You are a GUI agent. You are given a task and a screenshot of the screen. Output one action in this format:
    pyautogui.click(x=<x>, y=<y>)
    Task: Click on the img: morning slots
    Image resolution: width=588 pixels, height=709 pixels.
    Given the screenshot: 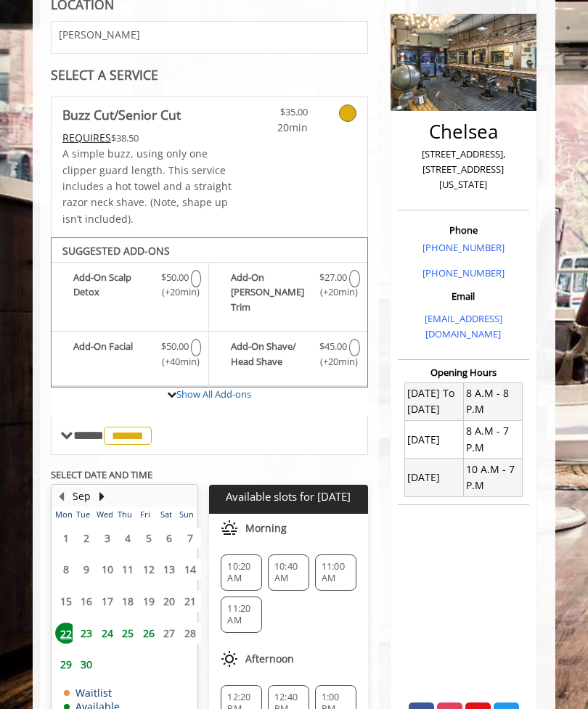 What is the action you would take?
    pyautogui.click(x=229, y=528)
    